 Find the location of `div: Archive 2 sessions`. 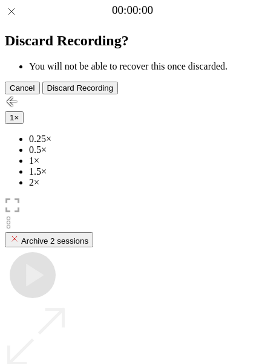

div: Archive 2 sessions is located at coordinates (49, 239).